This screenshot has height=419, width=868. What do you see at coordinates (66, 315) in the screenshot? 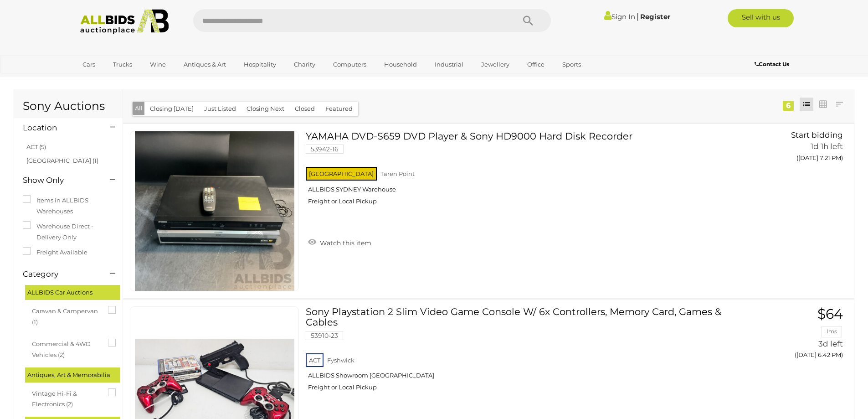
I see `span: Caravan & Campervan (1)` at bounding box center [66, 315].